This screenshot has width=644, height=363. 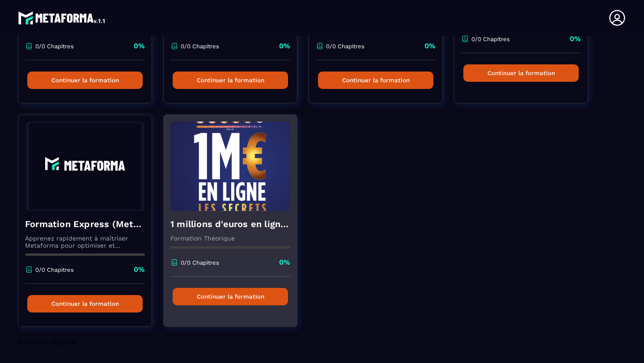 What do you see at coordinates (18, 27) in the screenshot?
I see `img: website_grey.svg` at bounding box center [18, 27].